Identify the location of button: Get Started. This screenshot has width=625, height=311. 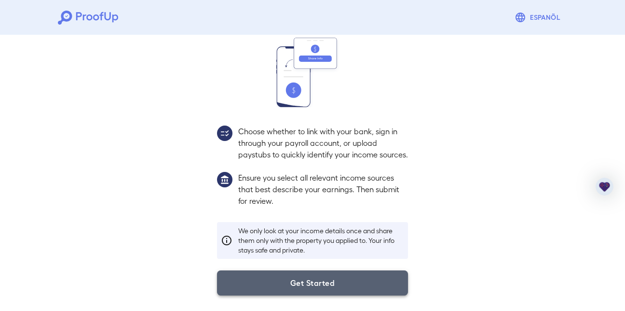
(313, 283).